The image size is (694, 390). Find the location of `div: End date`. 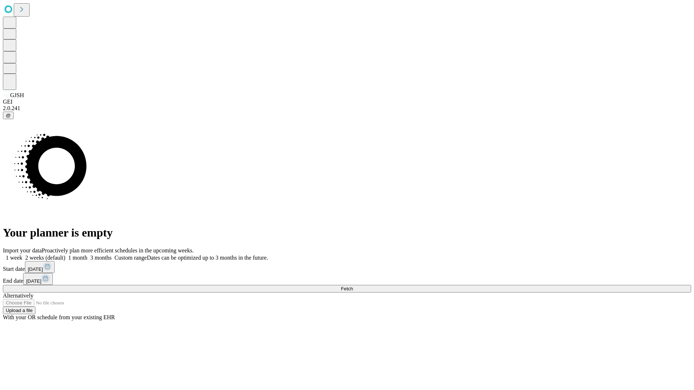

div: End date is located at coordinates (347, 279).